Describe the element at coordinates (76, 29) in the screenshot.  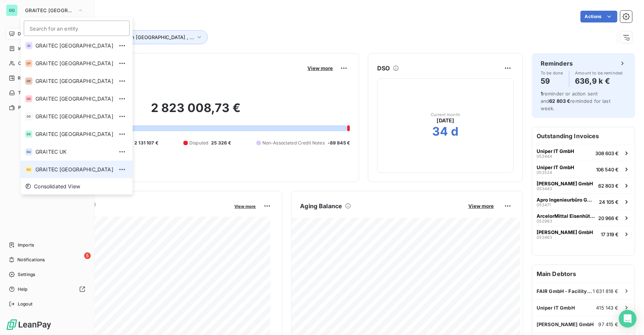
I see `input: placeholder` at that location.